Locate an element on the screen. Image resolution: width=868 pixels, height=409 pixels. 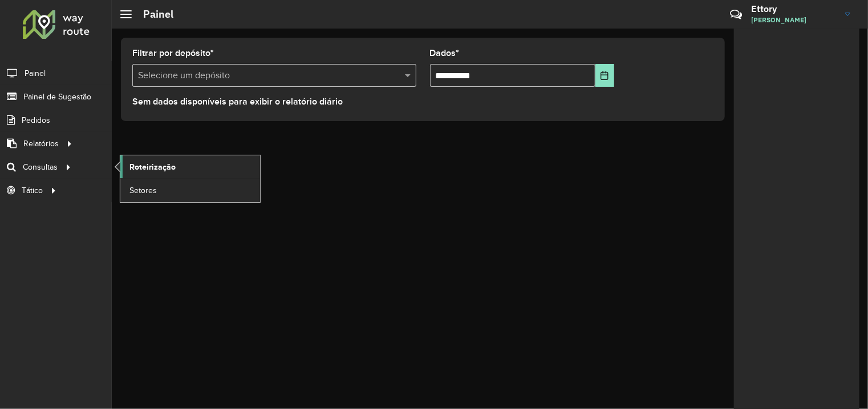
span: Painel is located at coordinates (35, 73).